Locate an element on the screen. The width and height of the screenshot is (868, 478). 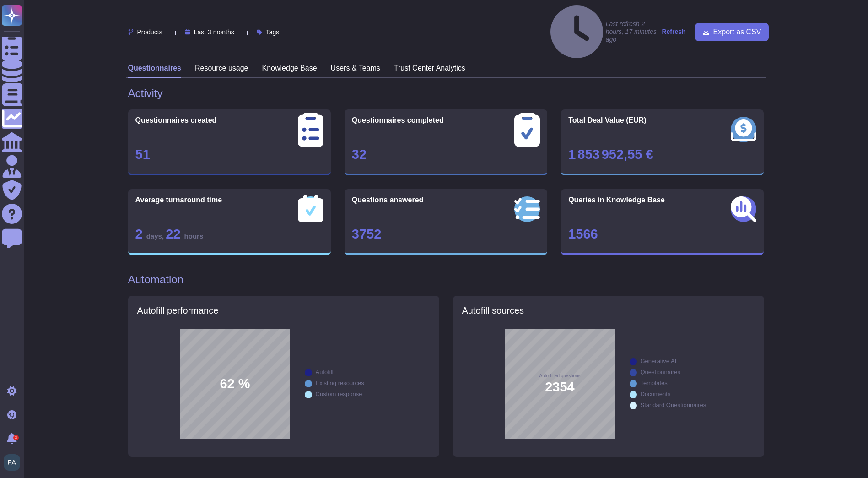
span: hours is located at coordinates (194, 236).